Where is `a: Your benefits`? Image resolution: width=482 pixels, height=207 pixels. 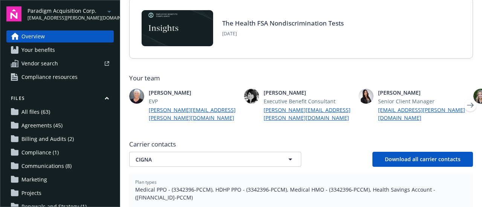
a: Your benefits is located at coordinates (60, 50).